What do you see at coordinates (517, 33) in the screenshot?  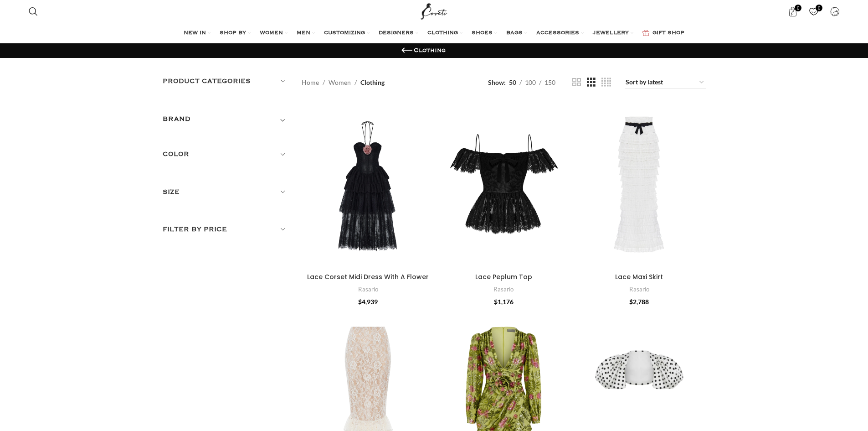 I see `a: BAGS` at bounding box center [517, 33].